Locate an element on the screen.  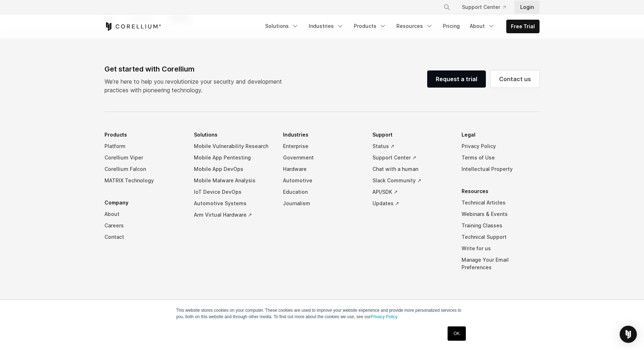
a: Government is located at coordinates (322, 158).